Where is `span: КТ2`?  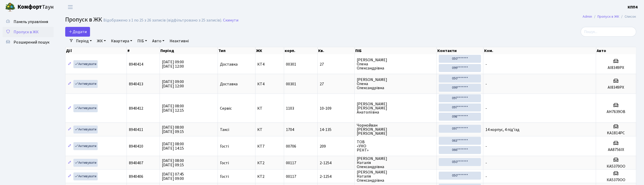
span: КТ2 is located at coordinates (270, 177).